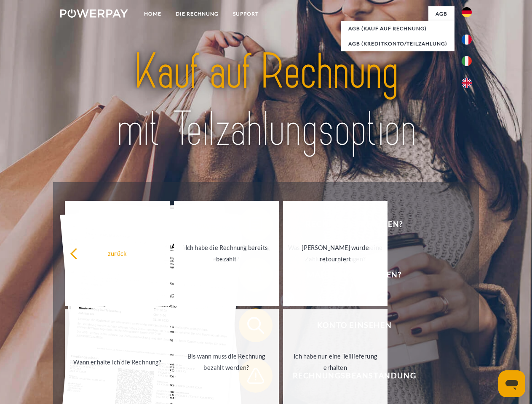 This screenshot has width=532, height=404. I want to click on div: Ich habe nur eine Teillieferung erhalten, so click(335, 362).